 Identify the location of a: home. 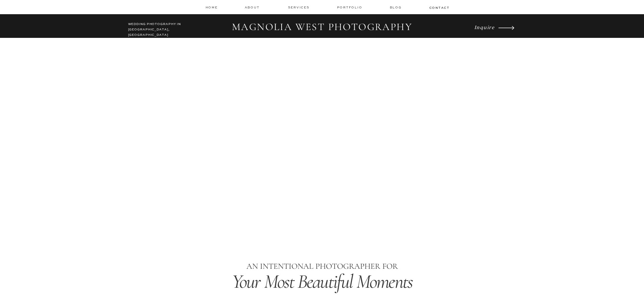
(212, 7).